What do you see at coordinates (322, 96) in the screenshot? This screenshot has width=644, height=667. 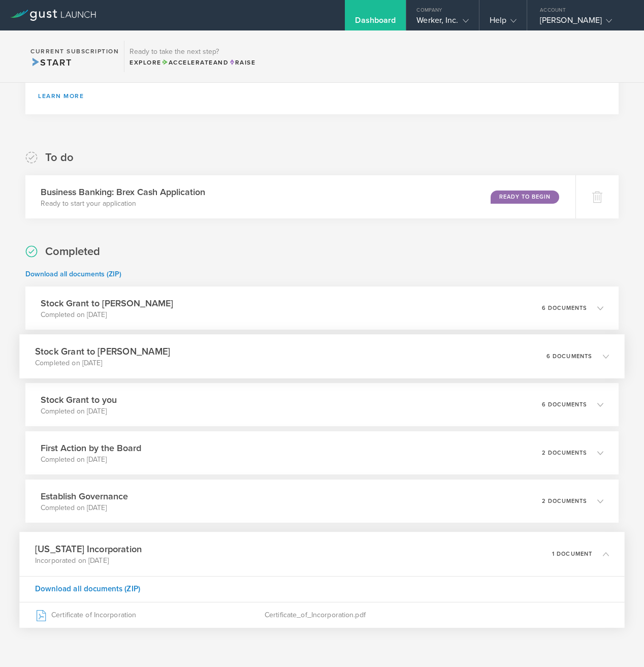 I see `a: Learn more` at bounding box center [322, 96].